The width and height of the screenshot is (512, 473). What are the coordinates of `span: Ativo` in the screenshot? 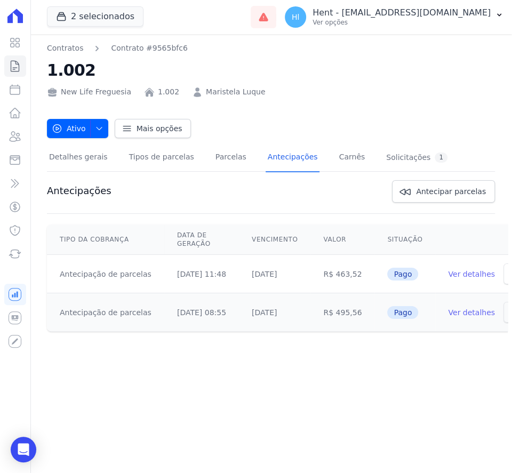 It's located at (69, 129).